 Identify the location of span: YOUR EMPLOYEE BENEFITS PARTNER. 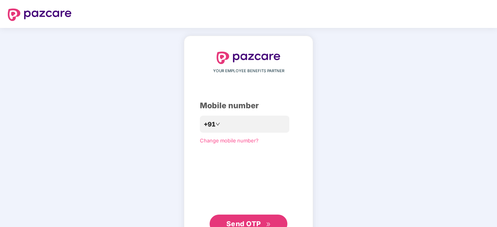
(248, 71).